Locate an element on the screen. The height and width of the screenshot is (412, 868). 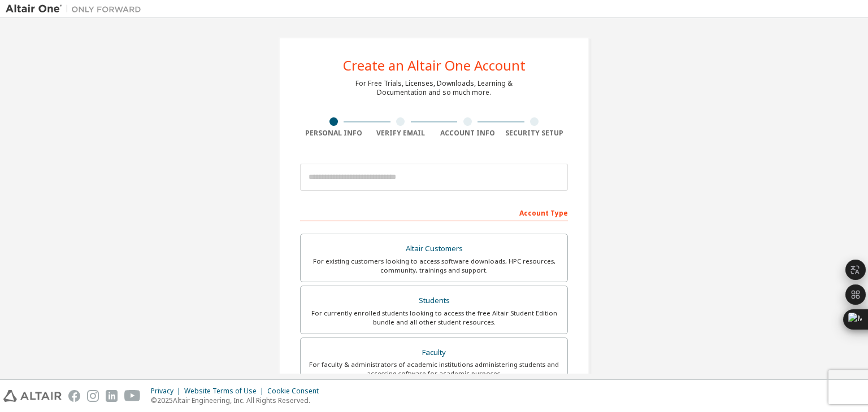
div: For currently enrolled students looking to access the free Altair Student Edition bundle and all ... is located at coordinates (434, 318).